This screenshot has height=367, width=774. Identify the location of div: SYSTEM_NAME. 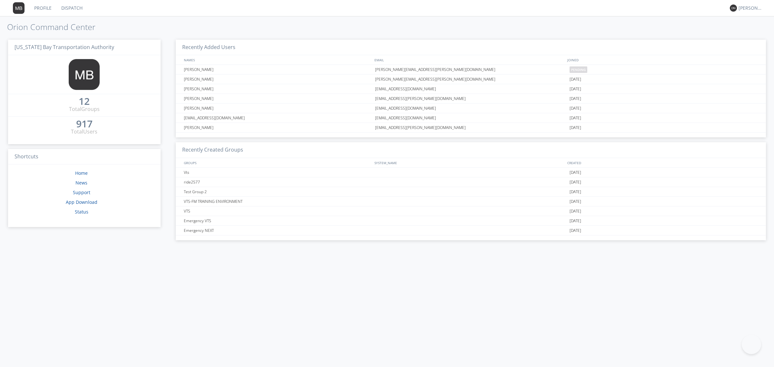
(469, 163).